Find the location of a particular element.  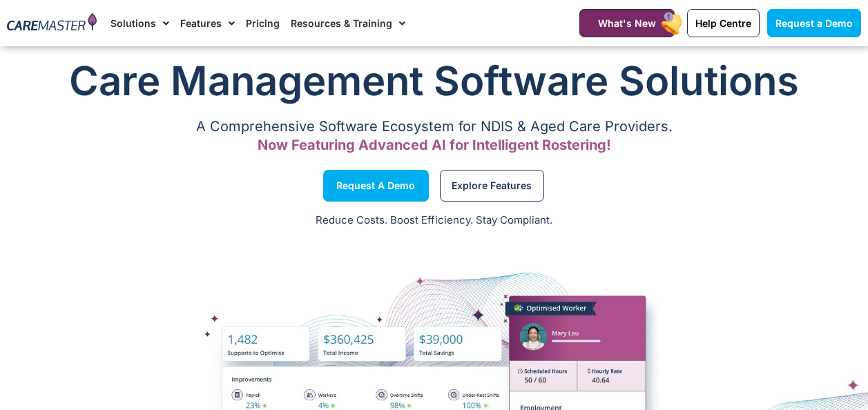

a: What's New is located at coordinates (627, 23).